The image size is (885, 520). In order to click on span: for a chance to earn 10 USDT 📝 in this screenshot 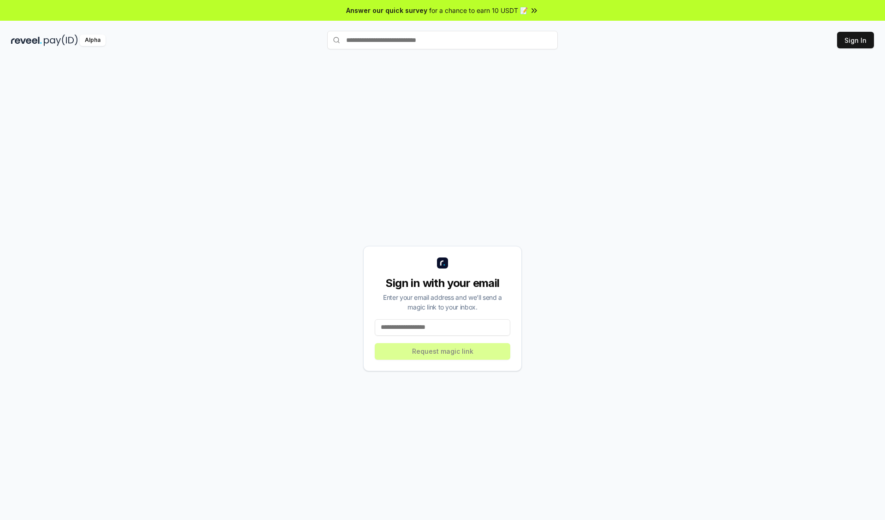, I will do `click(478, 10)`.